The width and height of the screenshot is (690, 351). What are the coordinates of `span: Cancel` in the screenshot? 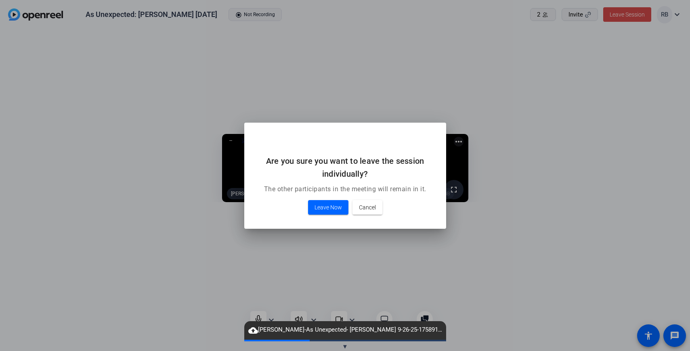 It's located at (367, 207).